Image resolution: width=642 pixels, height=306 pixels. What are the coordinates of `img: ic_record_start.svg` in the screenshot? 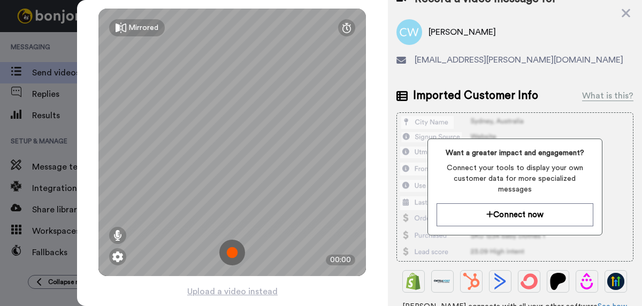 It's located at (232, 252).